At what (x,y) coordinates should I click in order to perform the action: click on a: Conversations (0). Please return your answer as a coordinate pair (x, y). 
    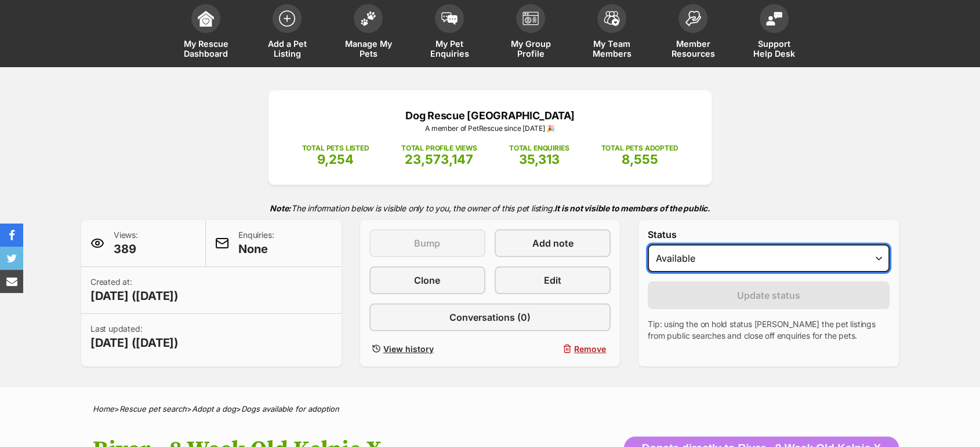
    Looking at the image, I should click on (490, 317).